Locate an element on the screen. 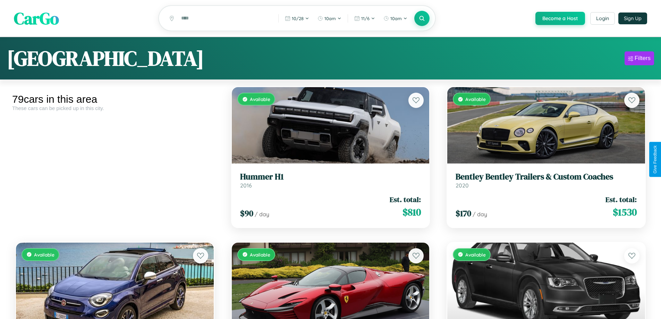 The height and width of the screenshot is (319, 661). span: $ 1530 is located at coordinates (624, 212).